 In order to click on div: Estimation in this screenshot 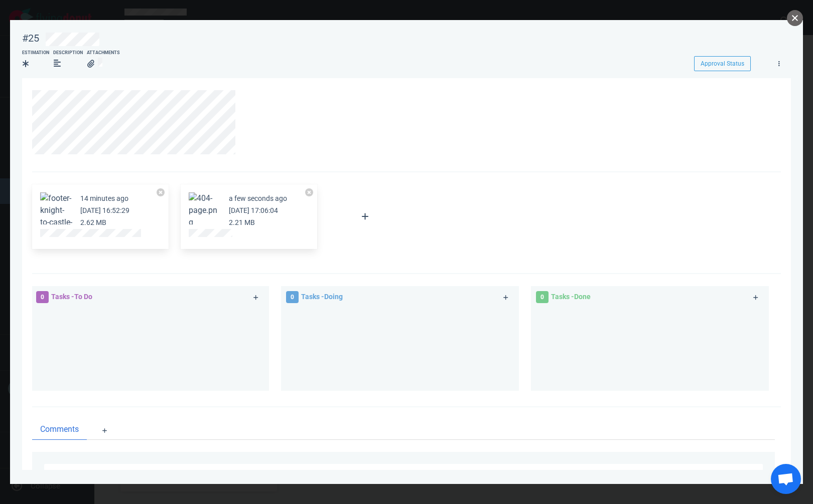, I will do `click(36, 54)`.